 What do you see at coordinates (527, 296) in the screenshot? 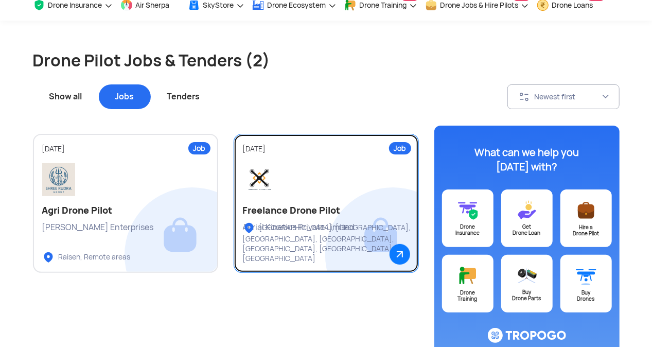
I see `div: Buy Drone Parts` at bounding box center [527, 296].